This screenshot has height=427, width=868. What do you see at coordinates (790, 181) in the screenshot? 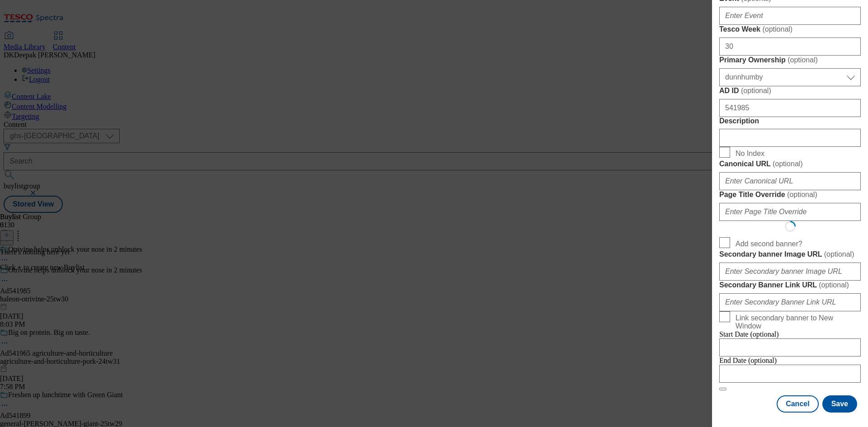
I see `input: Enter Canonical URL` at bounding box center [790, 181].